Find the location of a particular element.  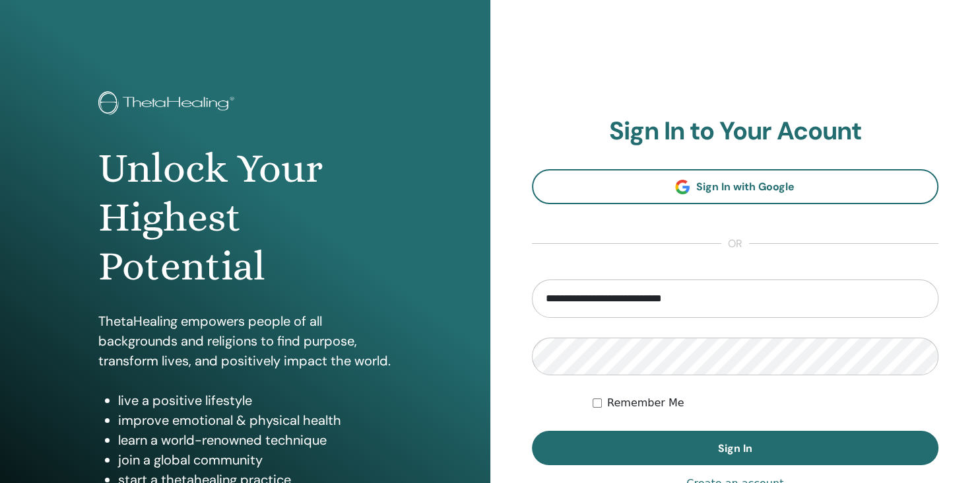

button: Sign In is located at coordinates (736, 448).